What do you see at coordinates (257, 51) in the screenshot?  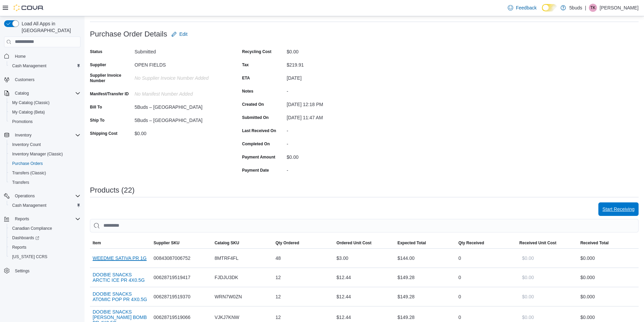 I see `label: Recycling Cost` at bounding box center [257, 51].